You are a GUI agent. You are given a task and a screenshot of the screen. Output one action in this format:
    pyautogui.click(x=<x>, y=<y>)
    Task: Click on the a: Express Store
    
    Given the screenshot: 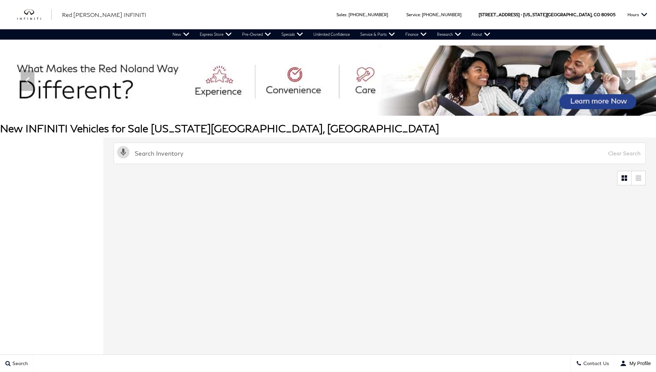 What is the action you would take?
    pyautogui.click(x=216, y=34)
    